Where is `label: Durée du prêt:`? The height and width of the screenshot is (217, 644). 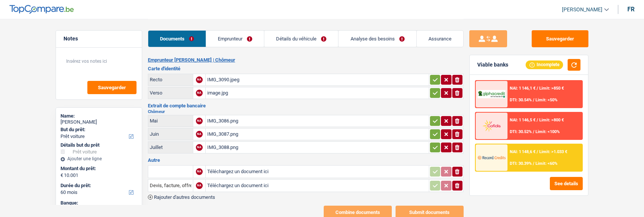
label: Durée du prêt: is located at coordinates (98, 185).